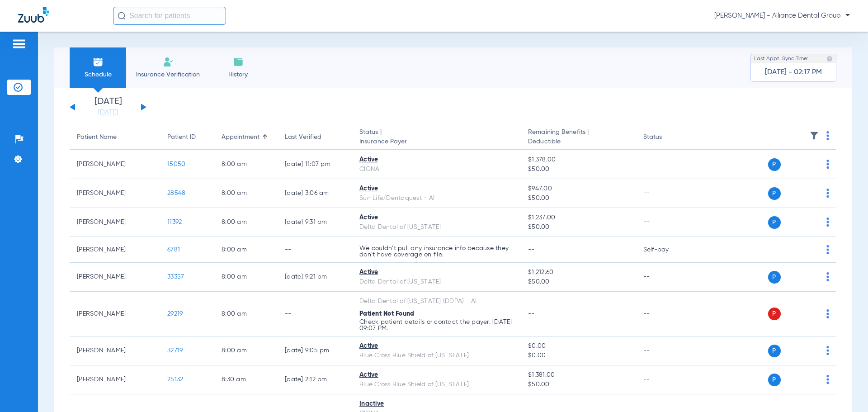 This screenshot has height=412, width=868. I want to click on span: 6781, so click(174, 250).